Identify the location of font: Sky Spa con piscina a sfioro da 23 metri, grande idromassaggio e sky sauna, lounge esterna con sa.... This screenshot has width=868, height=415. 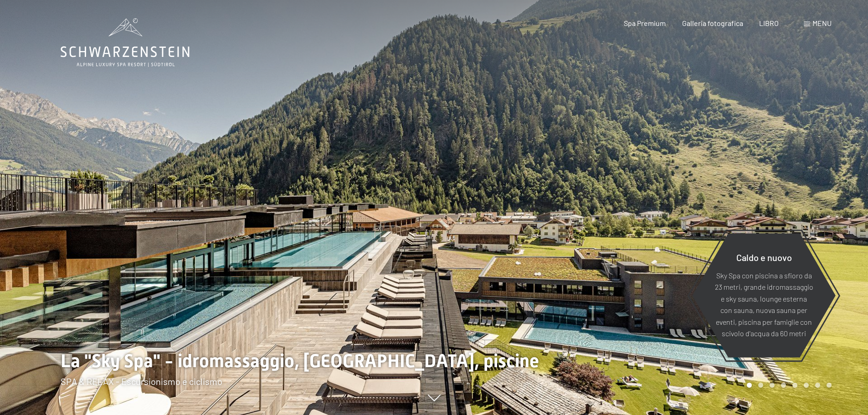
(764, 304).